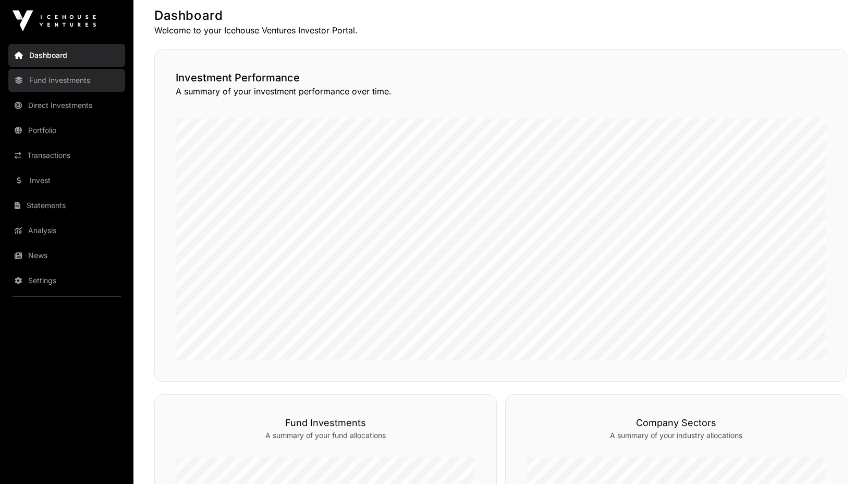 The image size is (868, 484). Describe the element at coordinates (842, 459) in the screenshot. I see `div: Chat Widget` at that location.